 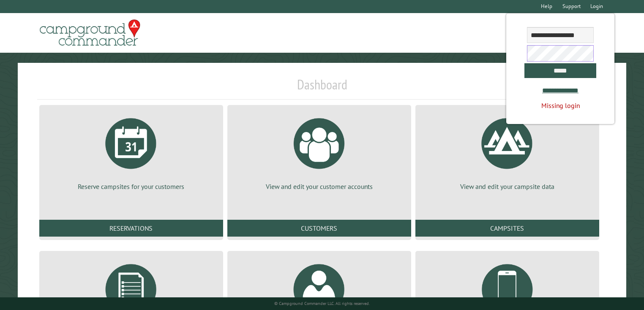 What do you see at coordinates (319, 229) in the screenshot?
I see `a: Customers` at bounding box center [319, 229].